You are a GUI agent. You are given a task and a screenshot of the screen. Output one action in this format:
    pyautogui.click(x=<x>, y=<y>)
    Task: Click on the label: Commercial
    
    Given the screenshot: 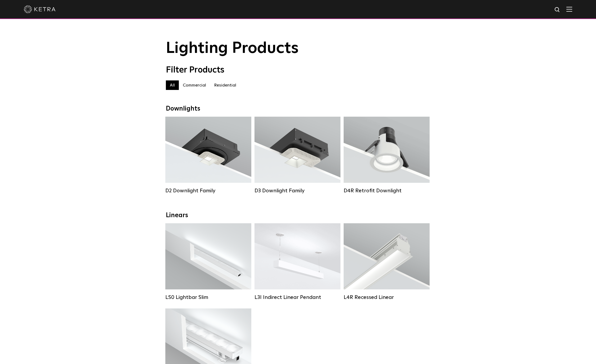 What is the action you would take?
    pyautogui.click(x=194, y=85)
    